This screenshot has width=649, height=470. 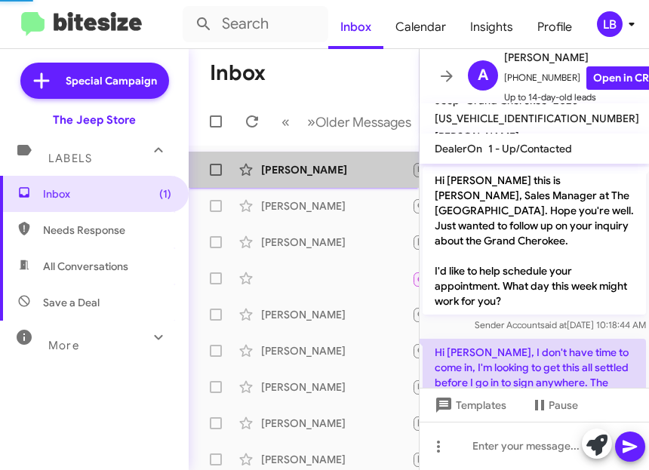 I want to click on div: LB, so click(x=610, y=24).